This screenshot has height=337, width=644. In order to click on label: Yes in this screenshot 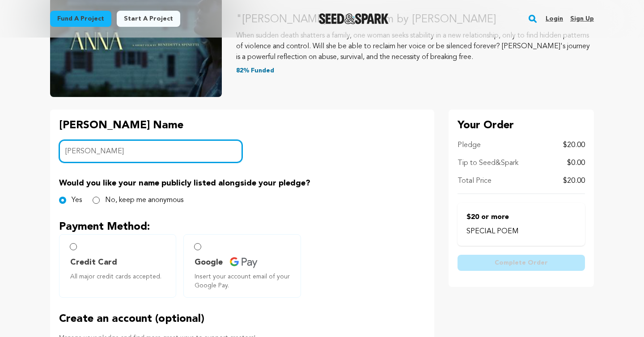, I will do `click(77, 200)`.